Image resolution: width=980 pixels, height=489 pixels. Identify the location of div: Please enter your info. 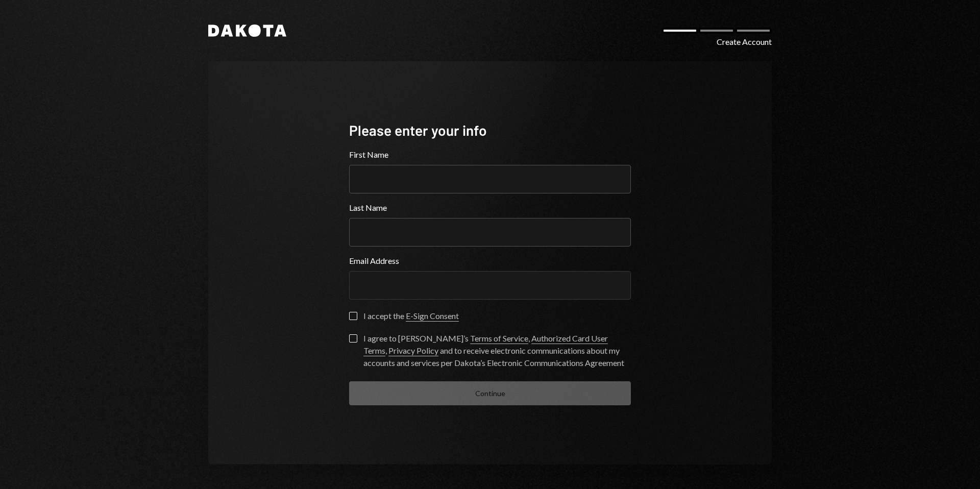
(490, 130).